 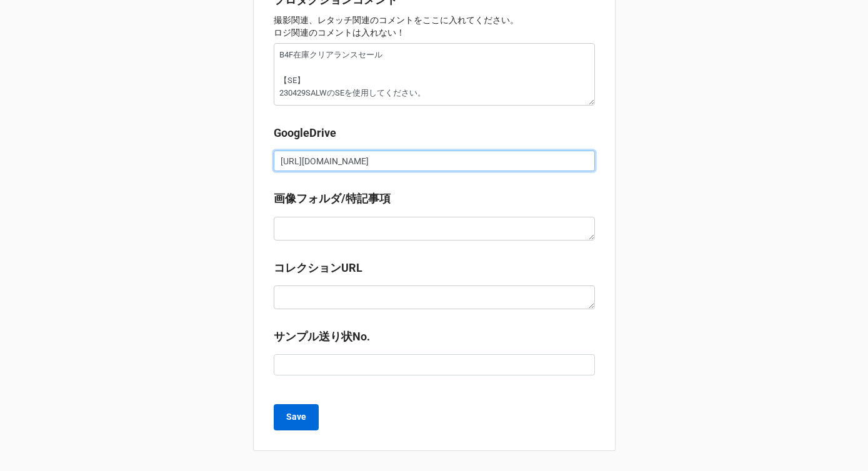 I want to click on label: 画像フォルダ/特記事項, so click(x=332, y=199).